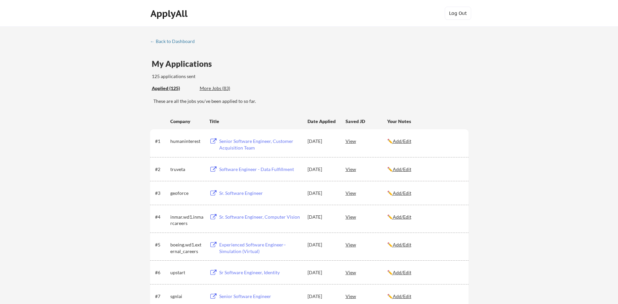 The height and width of the screenshot is (304, 618). Describe the element at coordinates (175, 42) in the screenshot. I see `a: ← Back to Dashboard` at that location.